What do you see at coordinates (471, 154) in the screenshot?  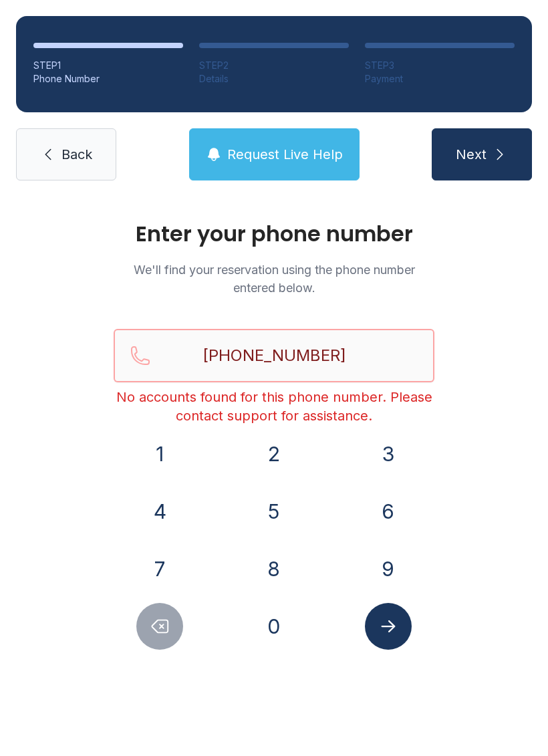 I see `span: Next` at bounding box center [471, 154].